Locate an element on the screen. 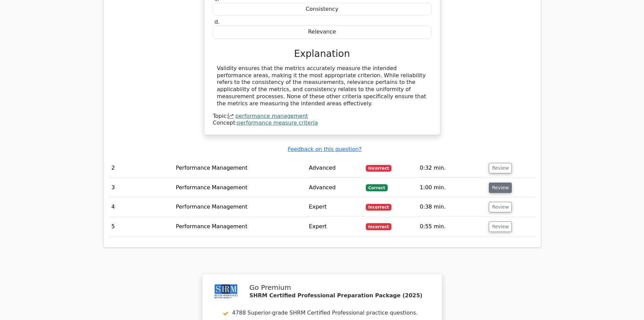 Image resolution: width=644 pixels, height=320 pixels. div: Concept: is located at coordinates (322, 123).